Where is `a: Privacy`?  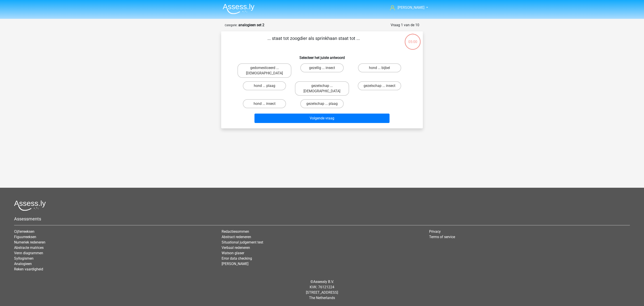 a: Privacy is located at coordinates (435, 231).